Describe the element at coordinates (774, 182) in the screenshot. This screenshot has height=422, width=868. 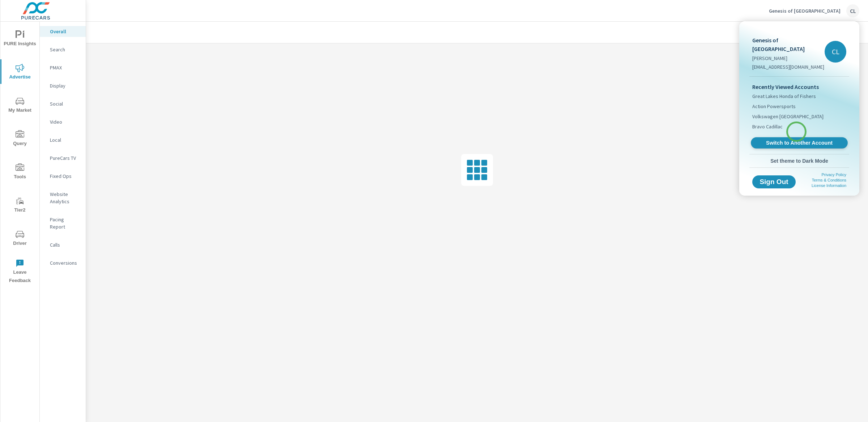
I see `span: Sign Out` at that location.